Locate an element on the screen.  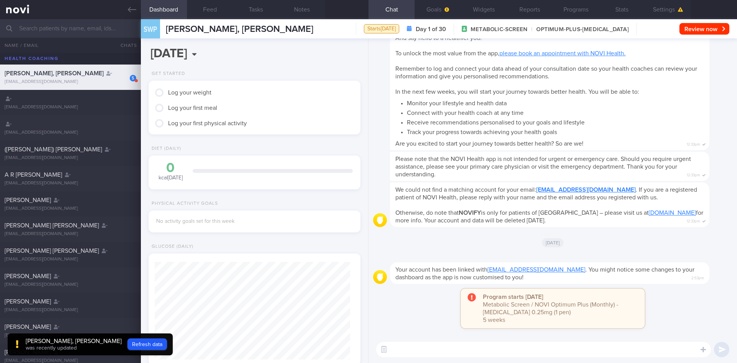
div: SWP is located at coordinates (150, 29).